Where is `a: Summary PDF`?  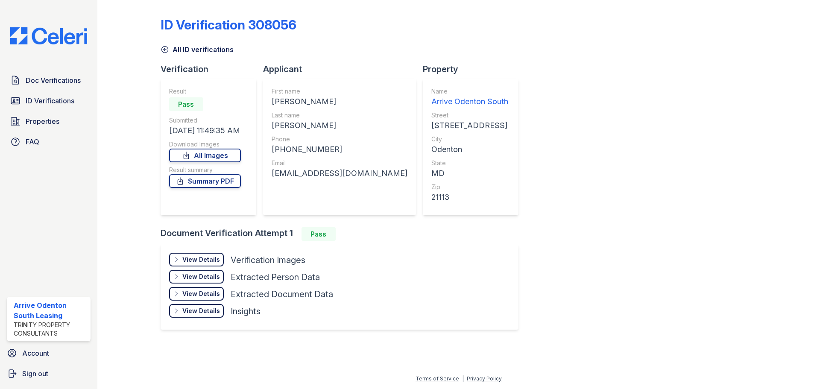 a: Summary PDF is located at coordinates (205, 181).